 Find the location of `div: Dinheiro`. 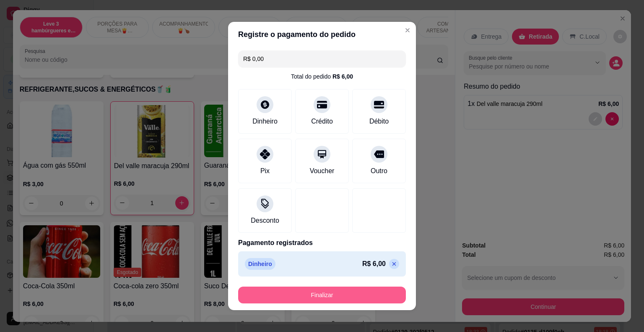

div: Dinheiro is located at coordinates (265, 122).